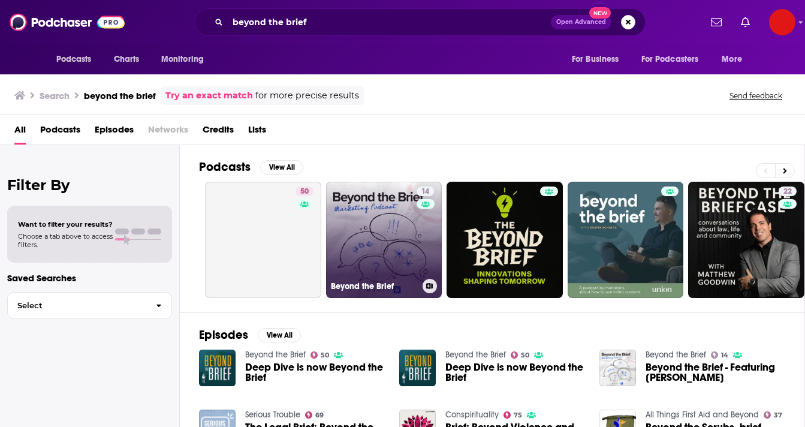  What do you see at coordinates (89, 185) in the screenshot?
I see `h2: Filter By` at bounding box center [89, 185].